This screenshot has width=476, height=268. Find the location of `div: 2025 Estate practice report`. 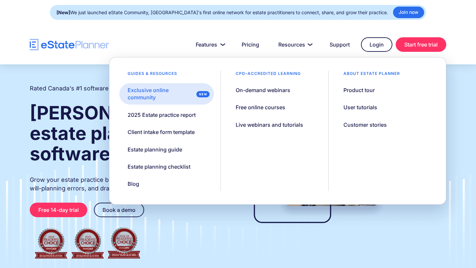

div: 2025 Estate practice report is located at coordinates (162, 115).